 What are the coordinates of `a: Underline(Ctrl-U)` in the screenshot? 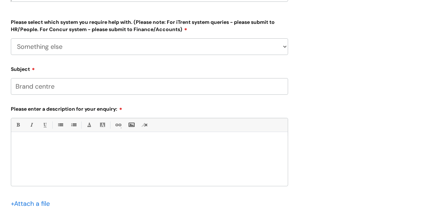 It's located at (44, 125).